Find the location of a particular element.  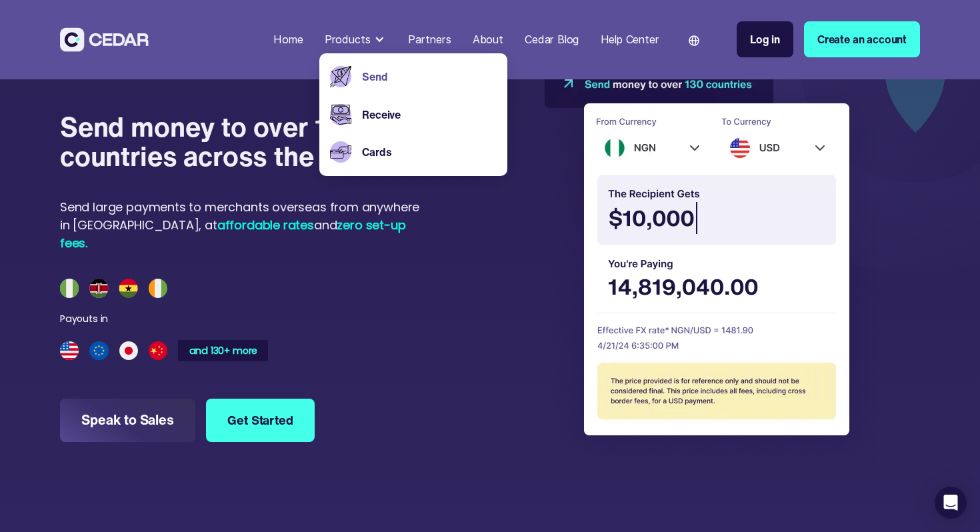

img: world icon is located at coordinates (694, 41).